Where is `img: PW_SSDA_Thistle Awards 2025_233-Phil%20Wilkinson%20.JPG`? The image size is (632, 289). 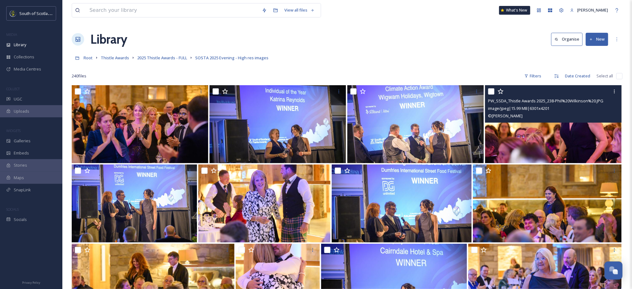 img: PW_SSDA_Thistle Awards 2025_233-Phil%20Wilkinson%20.JPG is located at coordinates (402, 203).